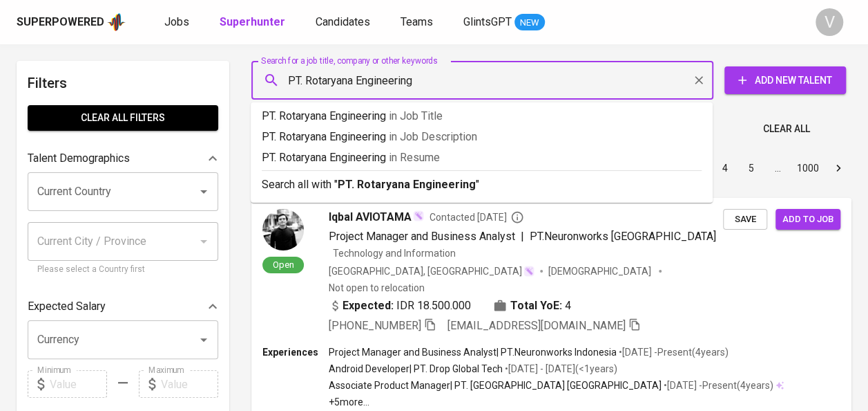 This screenshot has width=868, height=411. I want to click on p: Talent Demographics, so click(78, 158).